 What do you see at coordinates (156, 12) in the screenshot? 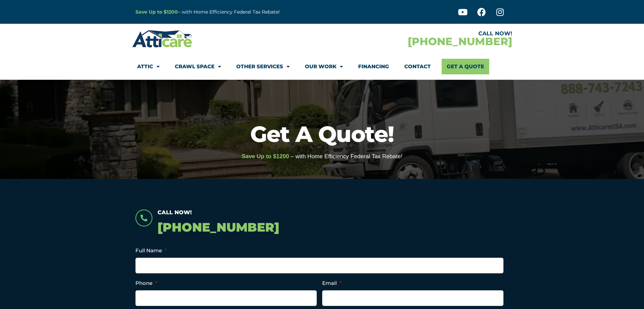
I see `a: Save Up to $1200` at bounding box center [156, 12].